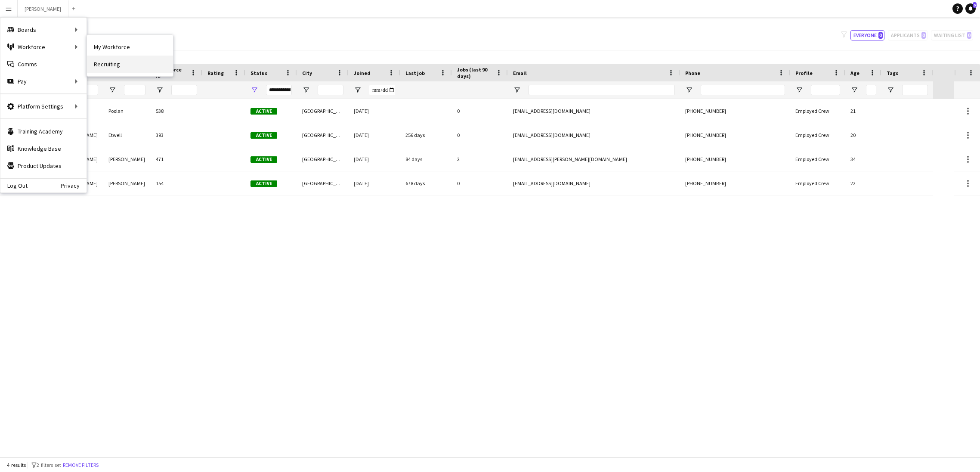 This screenshot has height=472, width=980. Describe the element at coordinates (863, 111) in the screenshot. I see `div: 21` at that location.